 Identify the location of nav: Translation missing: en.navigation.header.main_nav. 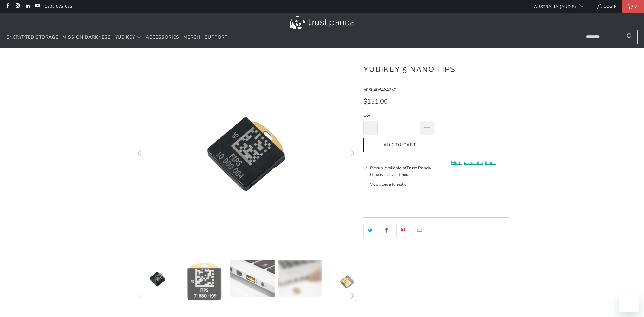
(117, 38).